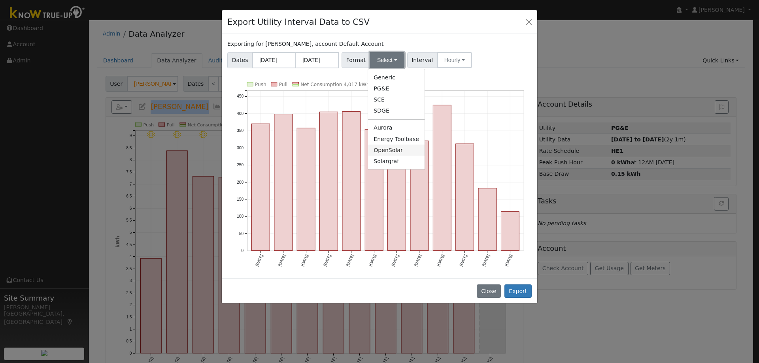  Describe the element at coordinates (396, 77) in the screenshot. I see `a: Generic` at that location.